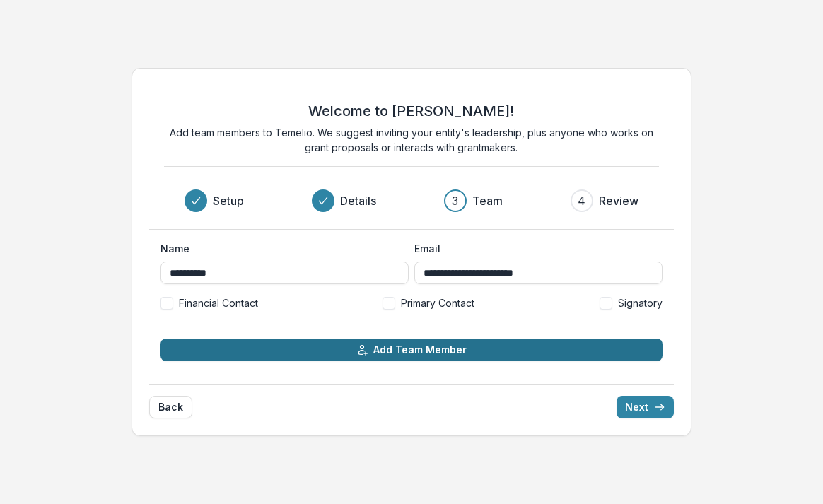 This screenshot has height=504, width=823. What do you see at coordinates (619, 201) in the screenshot?
I see `h3: Review` at bounding box center [619, 201].